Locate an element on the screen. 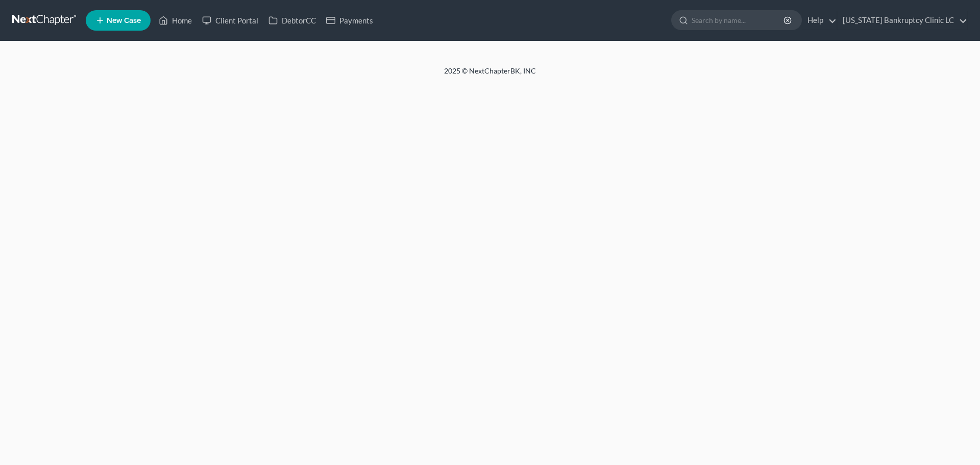  a: Client Portal is located at coordinates (230, 20).